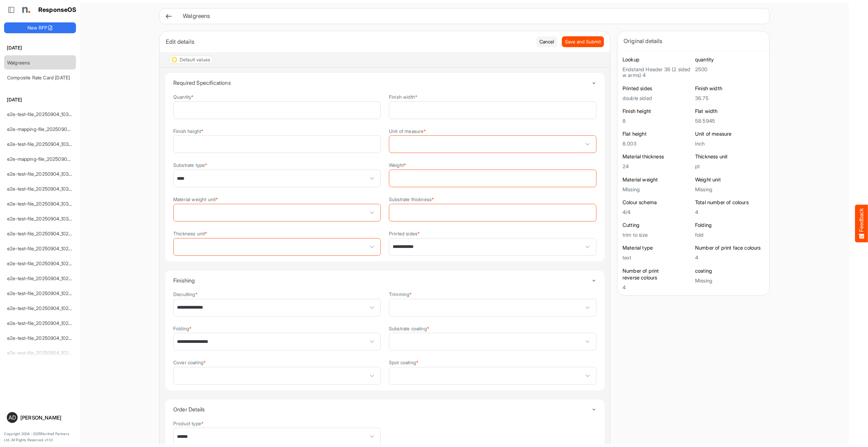  What do you see at coordinates (42, 293) in the screenshot?
I see `a: e2e-test-file_20250904_102841` at bounding box center [42, 293].